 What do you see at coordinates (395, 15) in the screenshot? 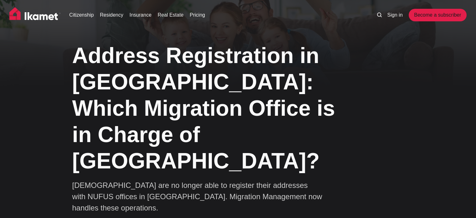
I see `a: Sign in` at bounding box center [395, 15].